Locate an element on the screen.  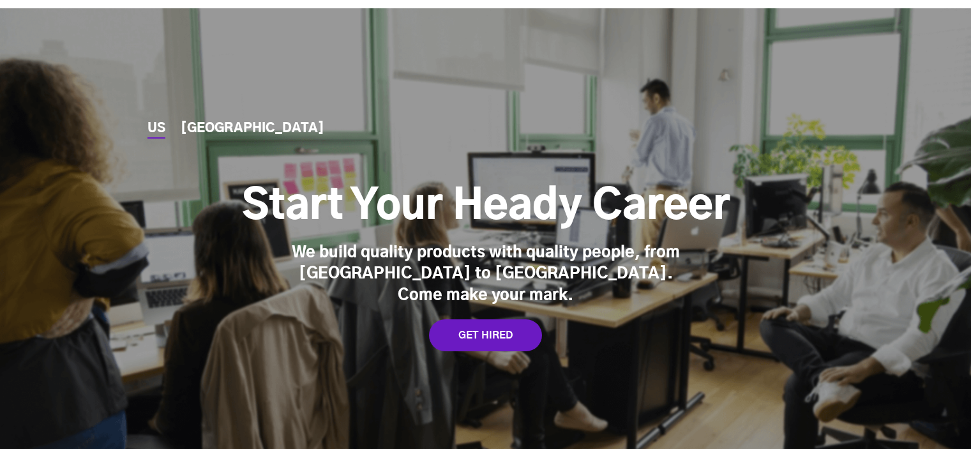
a: GET HIRED is located at coordinates (485, 335).